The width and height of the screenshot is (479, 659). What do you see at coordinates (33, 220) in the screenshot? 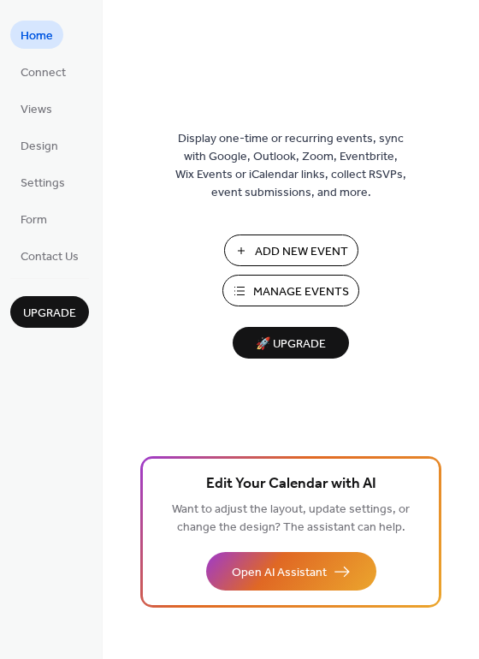
I see `span: Form` at bounding box center [33, 220].